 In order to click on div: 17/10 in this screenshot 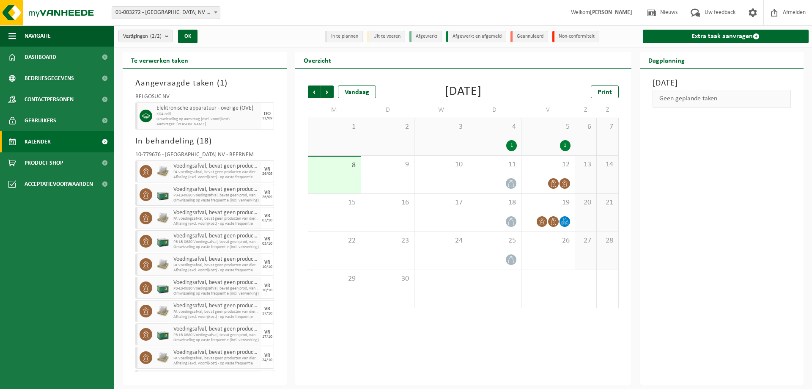, I will do `click(267, 313)`.